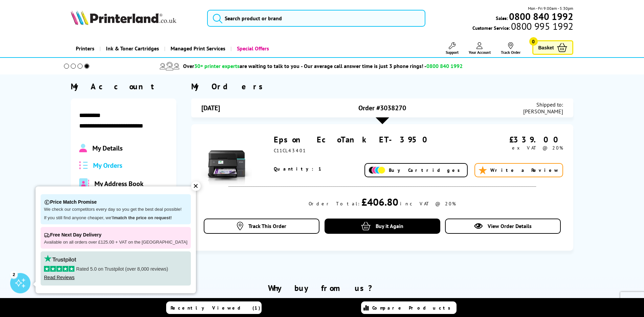  I want to click on span: Recently Viewed (1), so click(216, 308).